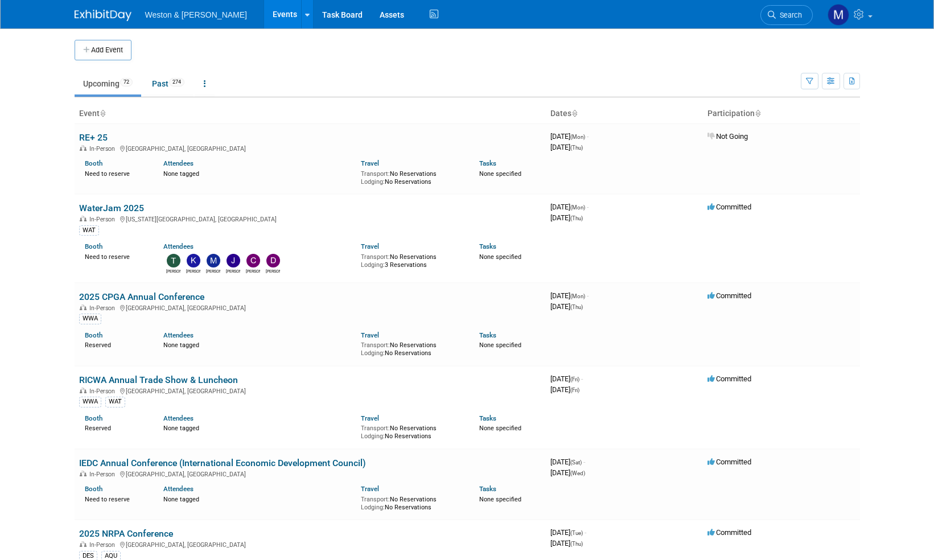  Describe the element at coordinates (158, 379) in the screenshot. I see `a: RICWA Annual Trade Show & Luncheon` at that location.